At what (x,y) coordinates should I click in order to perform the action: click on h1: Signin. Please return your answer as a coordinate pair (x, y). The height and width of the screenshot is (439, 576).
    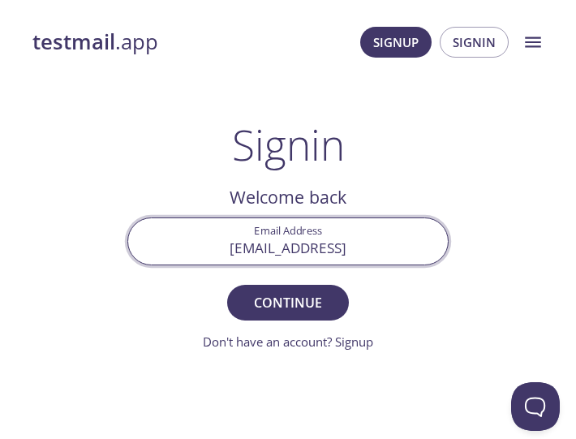
    Looking at the image, I should click on (288, 145).